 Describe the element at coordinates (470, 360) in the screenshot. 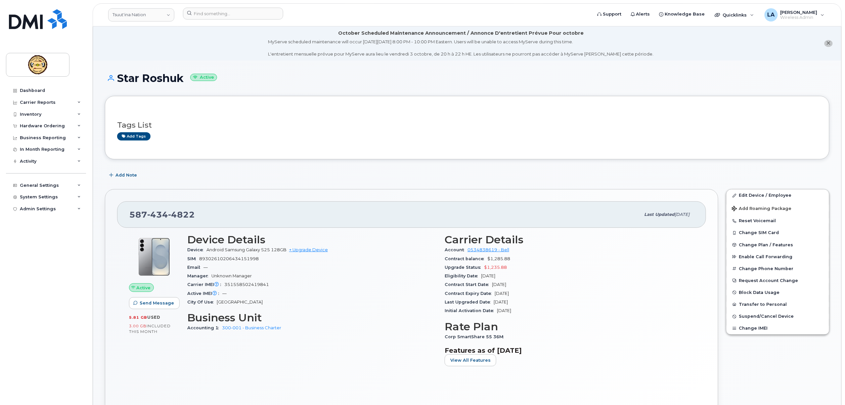

I see `span: View All Features` at that location.